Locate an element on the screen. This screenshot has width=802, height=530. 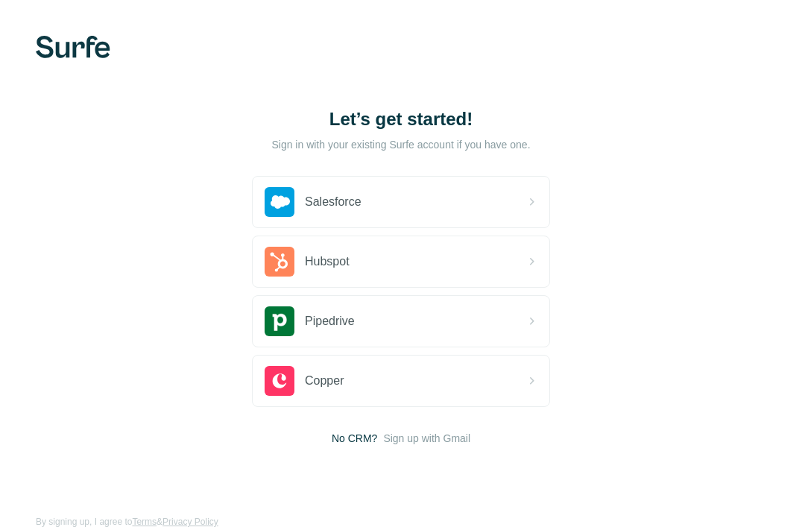
span: Pipedrive is located at coordinates (330, 321).